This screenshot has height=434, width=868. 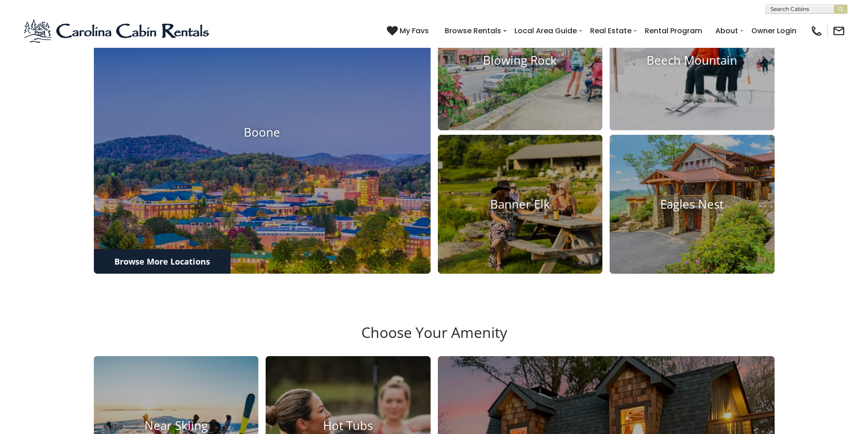 I want to click on a: Banner Elk, so click(x=520, y=204).